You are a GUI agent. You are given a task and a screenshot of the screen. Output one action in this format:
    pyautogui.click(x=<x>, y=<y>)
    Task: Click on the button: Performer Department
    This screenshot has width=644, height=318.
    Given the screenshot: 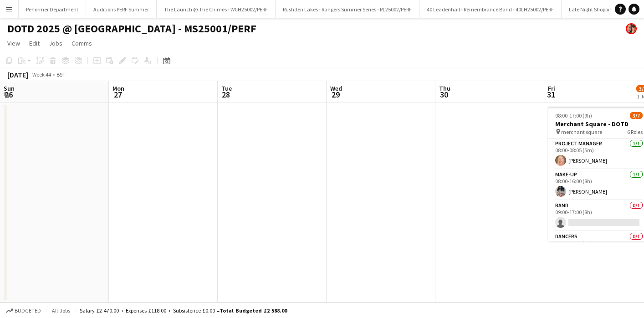 What is the action you would take?
    pyautogui.click(x=52, y=9)
    